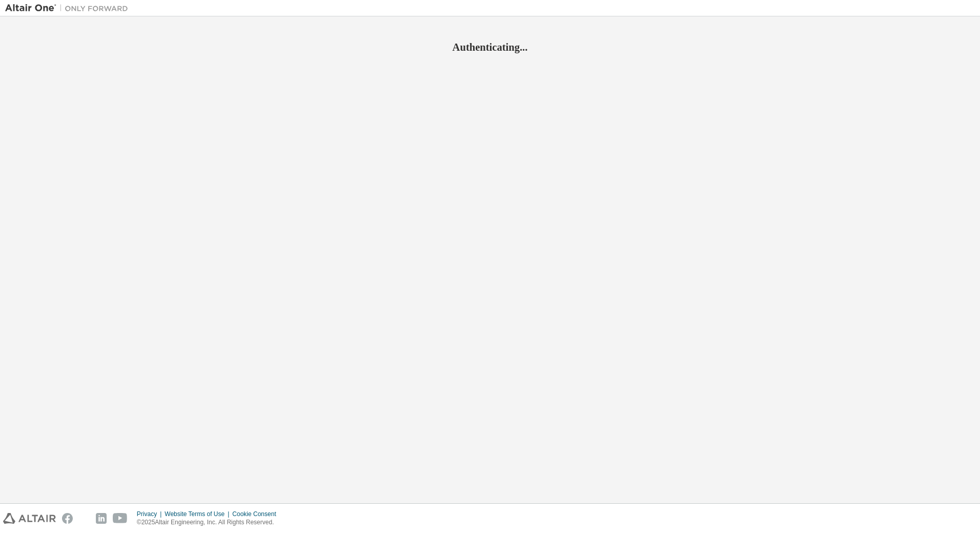 The width and height of the screenshot is (980, 533). I want to click on img: Altair One, so click(69, 8).